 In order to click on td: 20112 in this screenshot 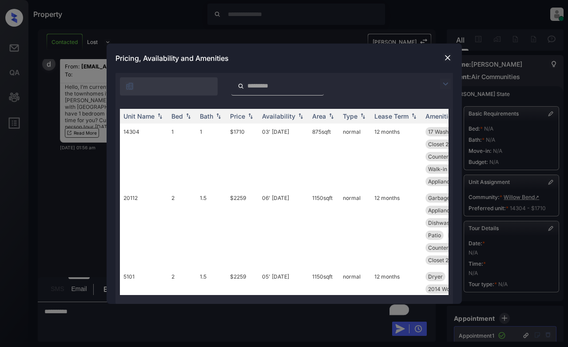, I will do `click(144, 229)`.